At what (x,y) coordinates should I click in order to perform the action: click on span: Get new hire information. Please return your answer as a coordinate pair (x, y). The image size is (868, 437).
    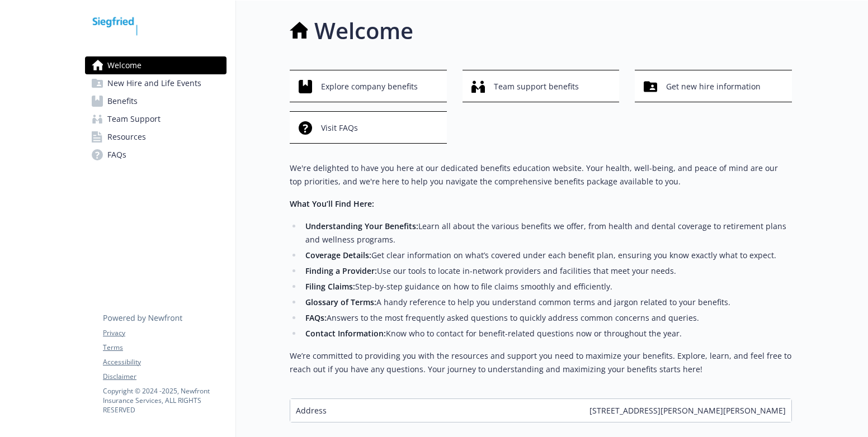
    Looking at the image, I should click on (713, 87).